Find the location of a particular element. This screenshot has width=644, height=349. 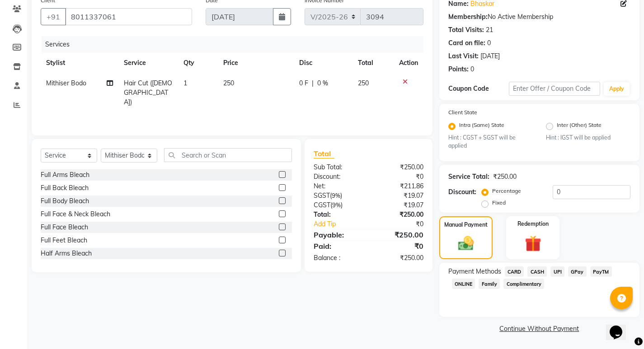

small: Hint : IGST will be applied is located at coordinates (587, 138).